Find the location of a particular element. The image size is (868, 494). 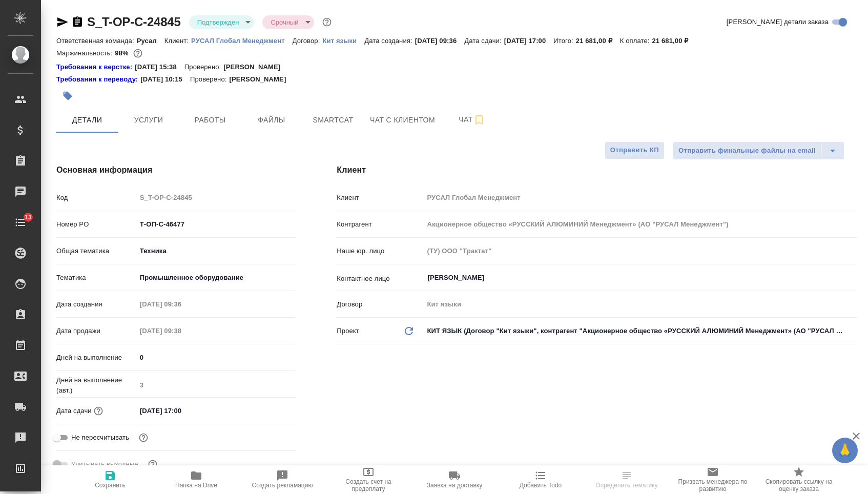

a: Кит языки is located at coordinates (344, 40).